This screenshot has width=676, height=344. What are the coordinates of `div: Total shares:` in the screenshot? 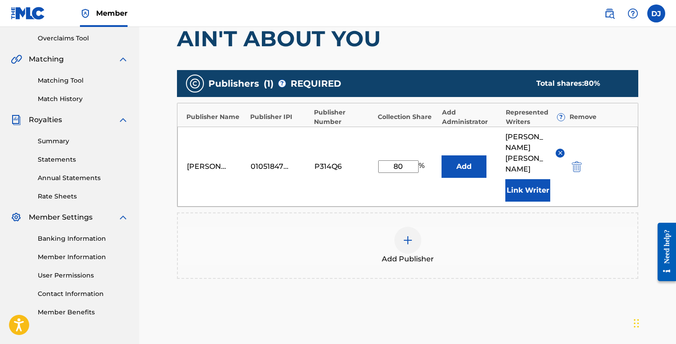 It's located at (578, 84).